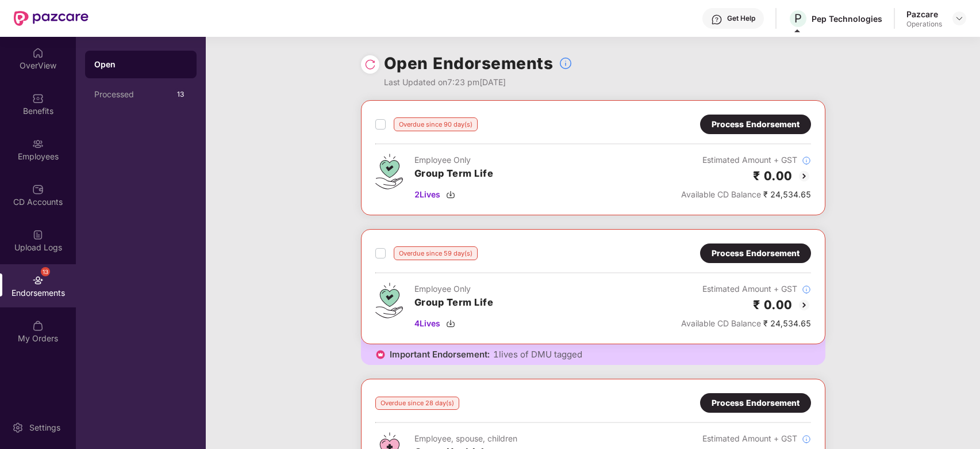  What do you see at coordinates (427, 194) in the screenshot?
I see `span: 2 Lives` at bounding box center [427, 194].